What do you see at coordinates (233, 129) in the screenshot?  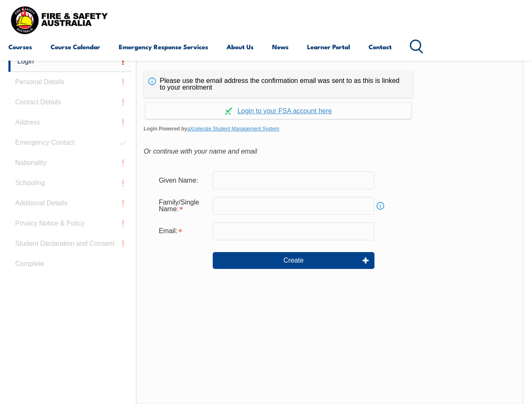 I see `a: aXcelerate Student Management System` at bounding box center [233, 129].